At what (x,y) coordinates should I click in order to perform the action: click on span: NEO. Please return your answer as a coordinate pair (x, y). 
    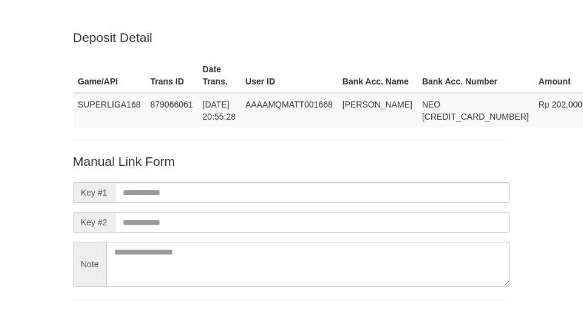
    Looking at the image, I should click on (431, 104).